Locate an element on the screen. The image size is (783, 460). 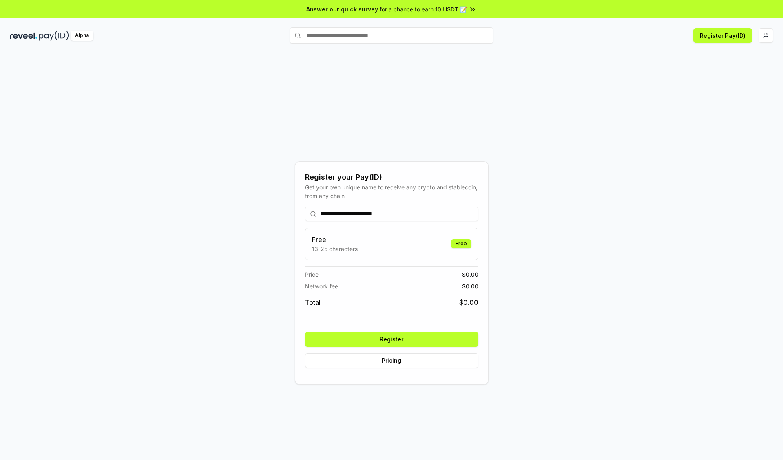
p: 13-25 characters is located at coordinates (335, 249).